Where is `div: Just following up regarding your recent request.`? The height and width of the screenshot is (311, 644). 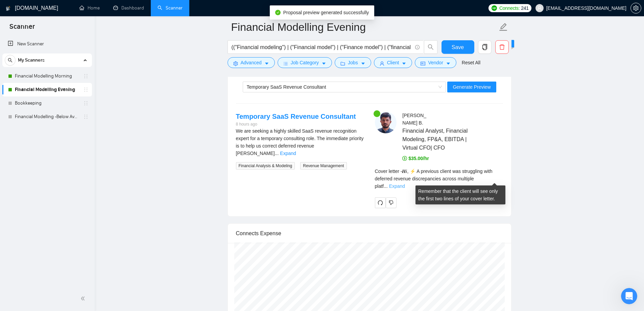
div: Just following up regarding your recent request. is located at coordinates (58, 84).